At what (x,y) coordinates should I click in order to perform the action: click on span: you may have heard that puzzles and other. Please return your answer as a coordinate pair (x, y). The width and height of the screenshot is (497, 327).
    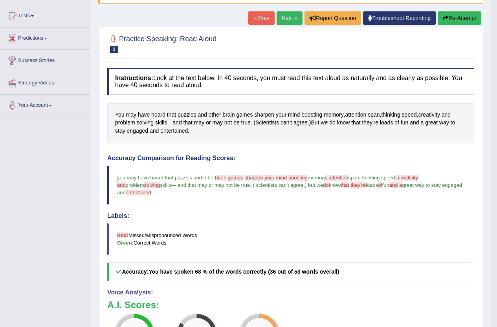
    Looking at the image, I should click on (166, 178).